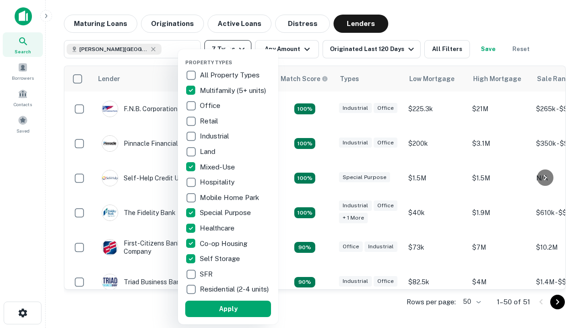 Image resolution: width=584 pixels, height=328 pixels. What do you see at coordinates (211, 106) in the screenshot?
I see `p: Office` at bounding box center [211, 106].